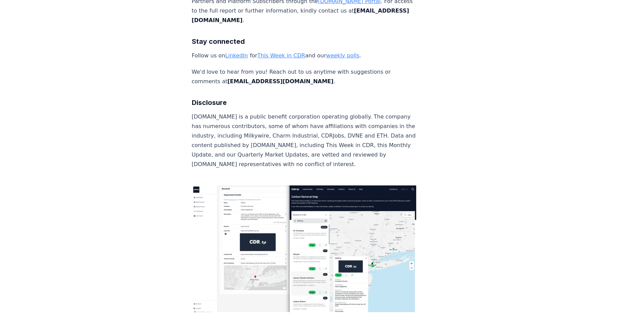 Image resolution: width=644 pixels, height=324 pixels. Describe the element at coordinates (281, 55) in the screenshot. I see `a: This Week in CDR` at that location.